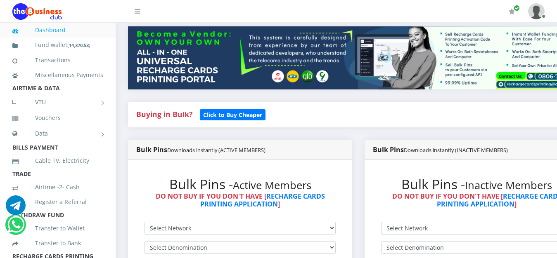 This screenshot has height=258, width=557. I want to click on strong: DO NOT BUY IF YOU DON'T HAVE [ ], so click(240, 200).